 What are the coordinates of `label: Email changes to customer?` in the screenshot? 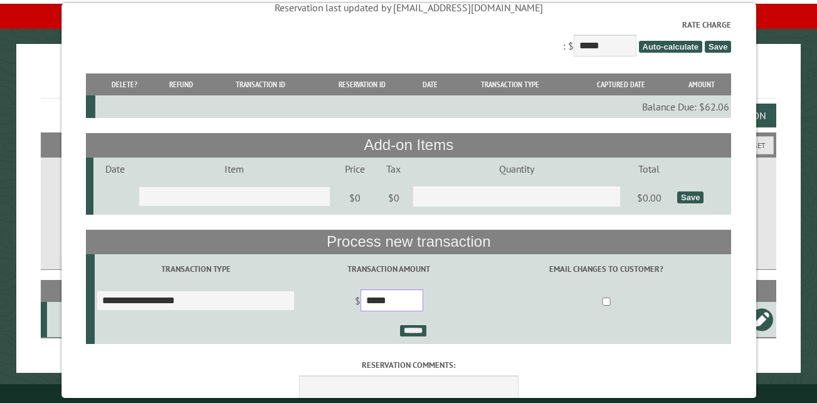 It's located at (606, 268).